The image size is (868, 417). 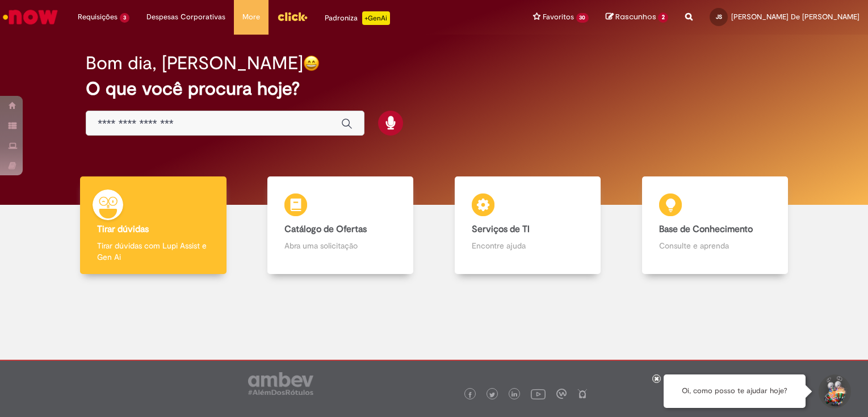 I want to click on div: Padroniza, so click(x=357, y=18).